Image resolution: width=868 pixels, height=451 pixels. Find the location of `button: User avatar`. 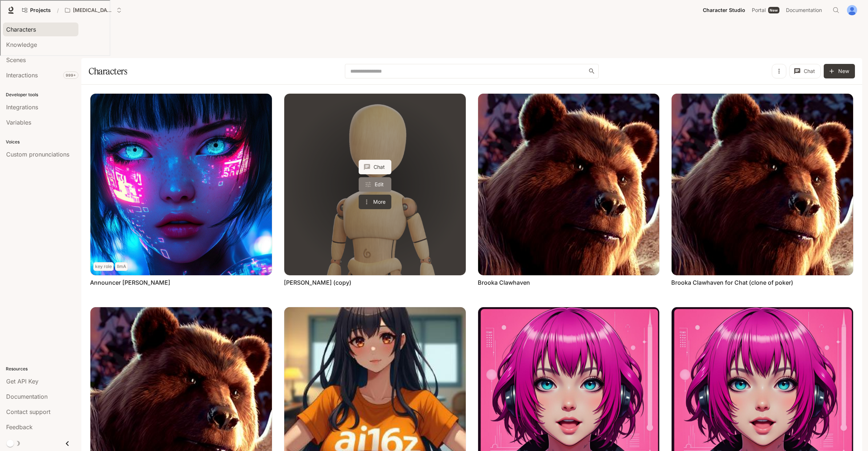

button: User avatar is located at coordinates (852, 10).